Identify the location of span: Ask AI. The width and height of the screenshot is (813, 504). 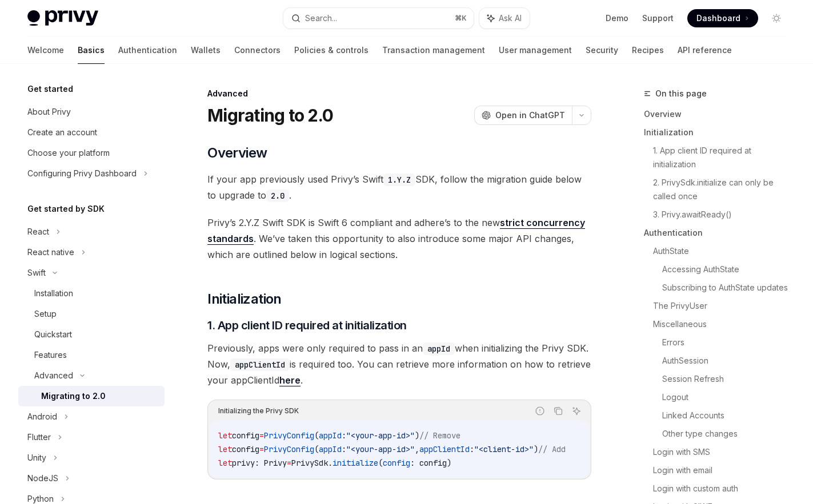
(510, 19).